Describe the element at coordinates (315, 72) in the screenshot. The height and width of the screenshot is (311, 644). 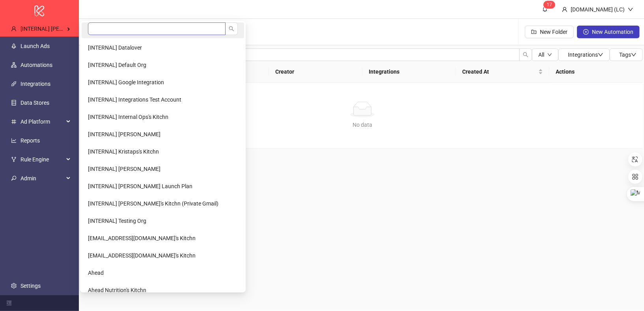
I see `th: Creator` at that location.